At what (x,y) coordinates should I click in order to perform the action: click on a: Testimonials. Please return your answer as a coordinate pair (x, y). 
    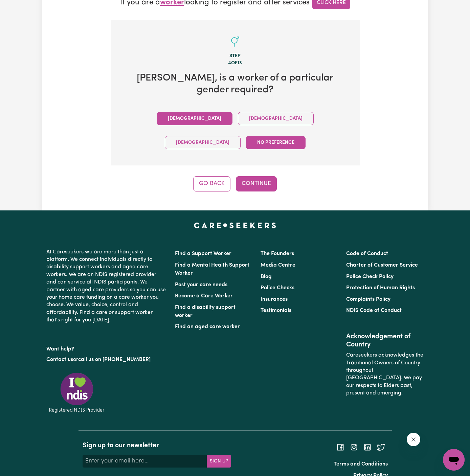
    Looking at the image, I should click on (276, 311).